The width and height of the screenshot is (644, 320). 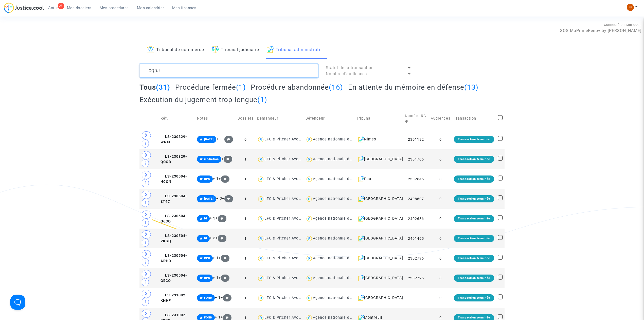 I want to click on td: 2302645, so click(x=416, y=179).